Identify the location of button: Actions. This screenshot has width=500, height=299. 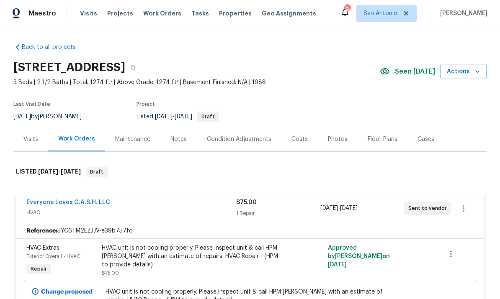
(463, 72).